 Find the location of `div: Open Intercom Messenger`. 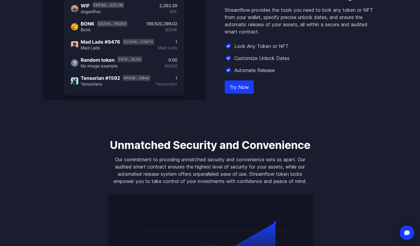

div: Open Intercom Messenger is located at coordinates (407, 233).